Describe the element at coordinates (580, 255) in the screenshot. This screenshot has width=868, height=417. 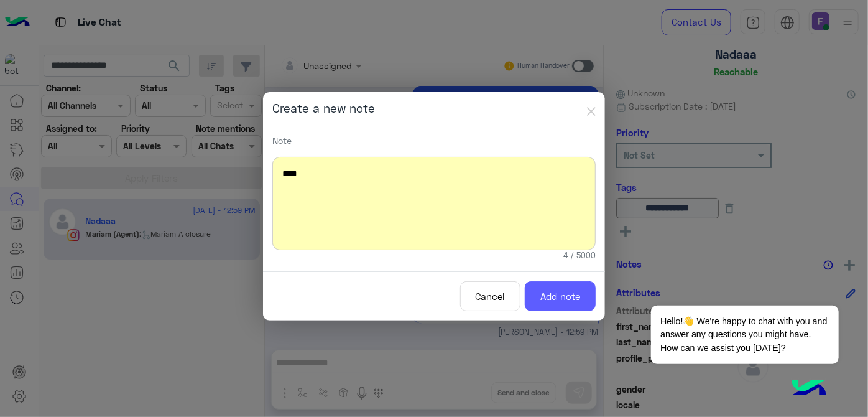
I see `small: 4 / 5000` at that location.